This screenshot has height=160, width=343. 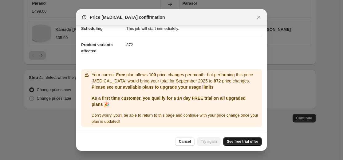 I want to click on span: Cancel, so click(x=185, y=141).